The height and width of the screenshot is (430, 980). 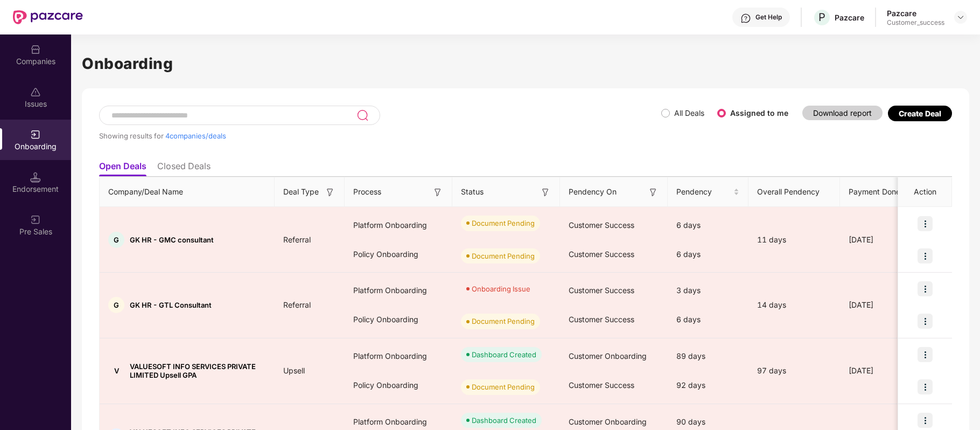 I want to click on label: All Deals, so click(x=689, y=113).